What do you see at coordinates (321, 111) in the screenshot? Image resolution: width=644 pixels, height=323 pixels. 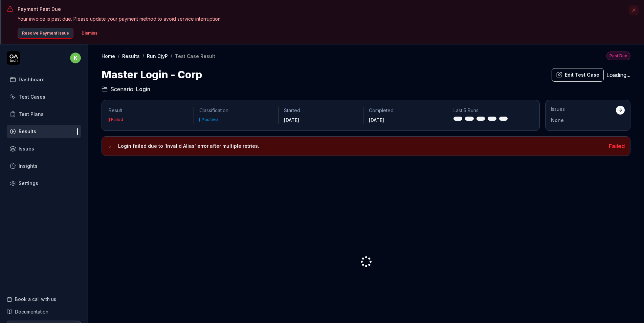 I see `p: Started` at bounding box center [321, 111].